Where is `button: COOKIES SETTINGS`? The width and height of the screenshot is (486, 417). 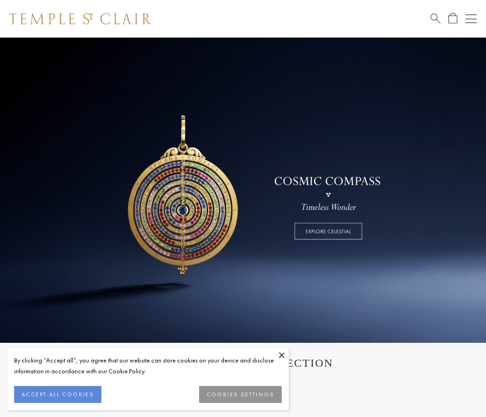
button: COOKIES SETTINGS is located at coordinates (240, 394).